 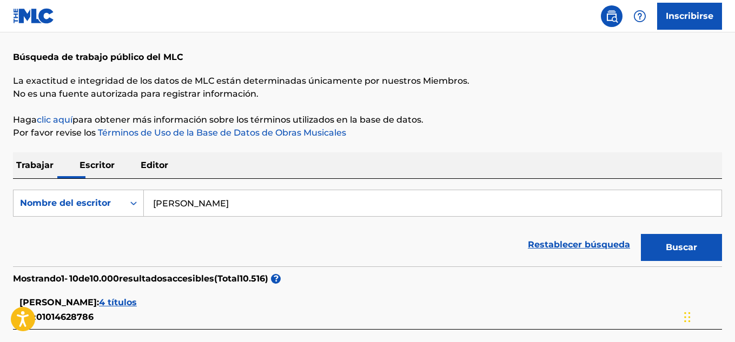 I want to click on font: 10.516, so click(x=252, y=279).